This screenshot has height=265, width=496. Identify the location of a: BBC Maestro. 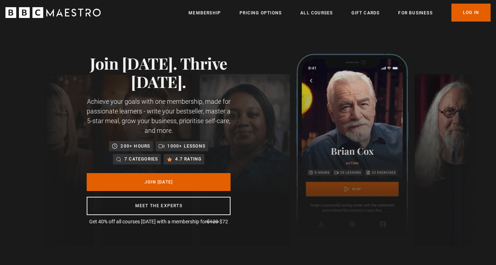
(53, 13).